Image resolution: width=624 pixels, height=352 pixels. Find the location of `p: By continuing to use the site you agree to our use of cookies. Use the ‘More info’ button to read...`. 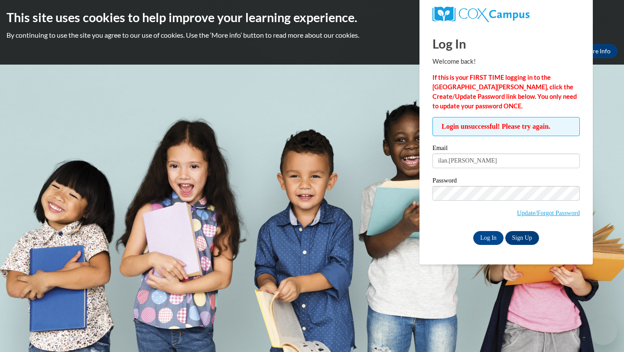

p: By continuing to use the site you agree to our use of cookies. Use the ‘More info’ button to read... is located at coordinates (312, 35).